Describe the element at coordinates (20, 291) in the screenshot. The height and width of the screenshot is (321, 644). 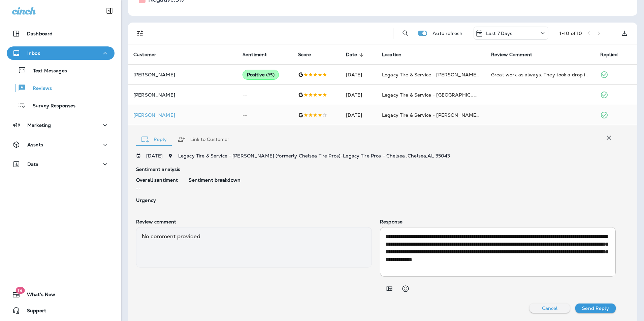
I see `span: 19` at that location.